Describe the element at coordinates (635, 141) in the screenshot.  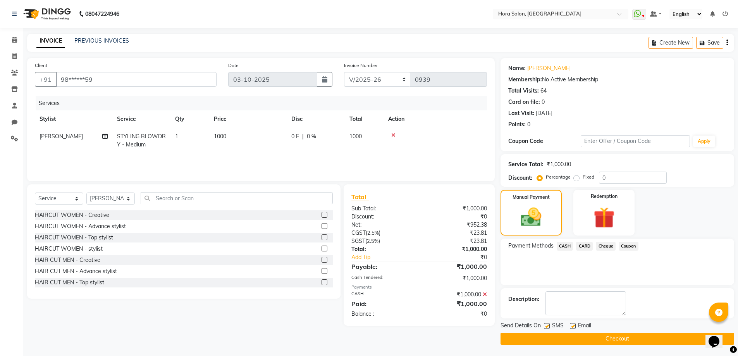
I see `input: Enter Offer / Coupon Code` at that location.